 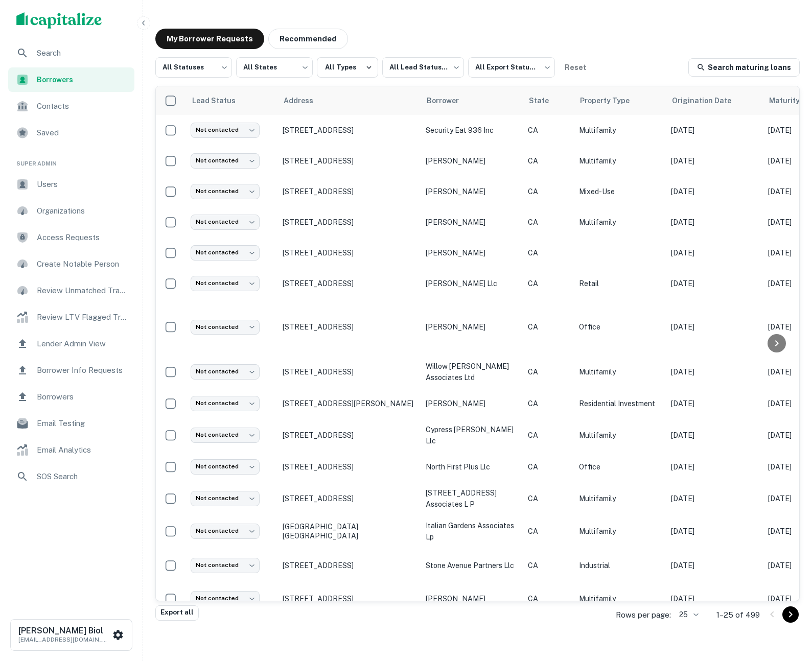 I want to click on a: Create Notable Person, so click(x=71, y=264).